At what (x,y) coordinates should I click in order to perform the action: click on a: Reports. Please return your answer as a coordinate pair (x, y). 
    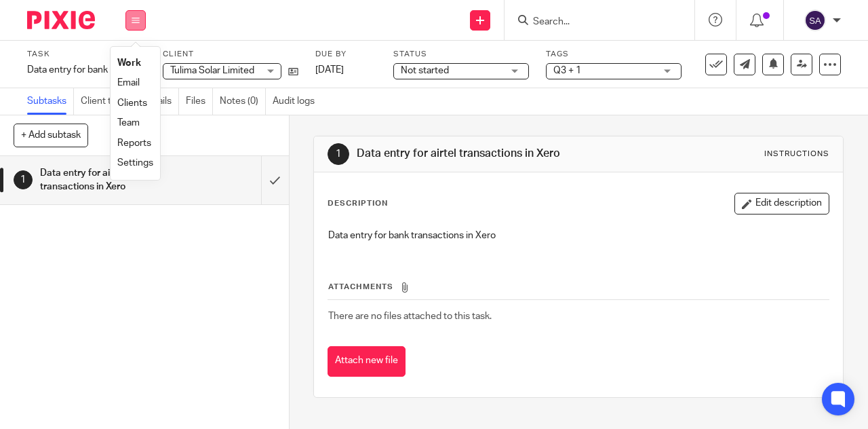
    Looking at the image, I should click on (134, 143).